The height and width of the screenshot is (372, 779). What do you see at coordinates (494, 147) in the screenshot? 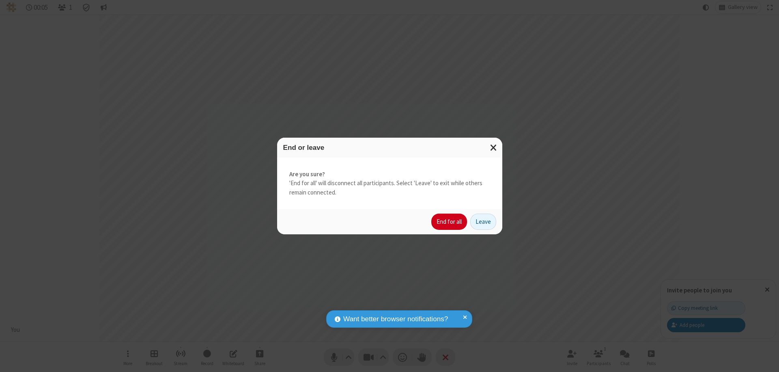
I see `button: Close modal` at bounding box center [494, 147].